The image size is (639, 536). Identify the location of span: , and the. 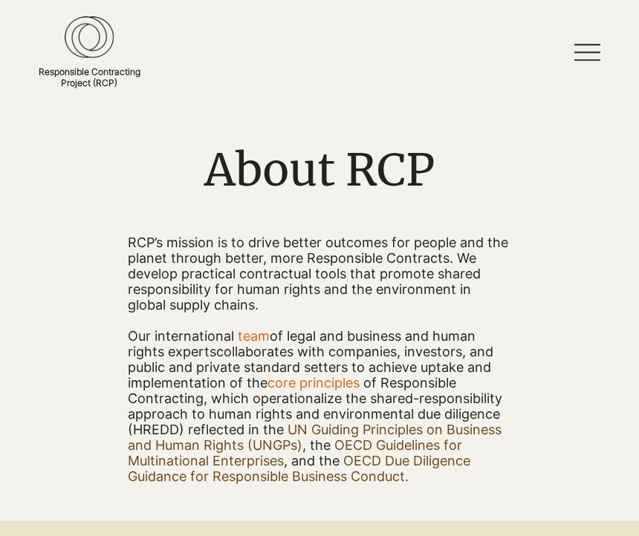
(311, 460).